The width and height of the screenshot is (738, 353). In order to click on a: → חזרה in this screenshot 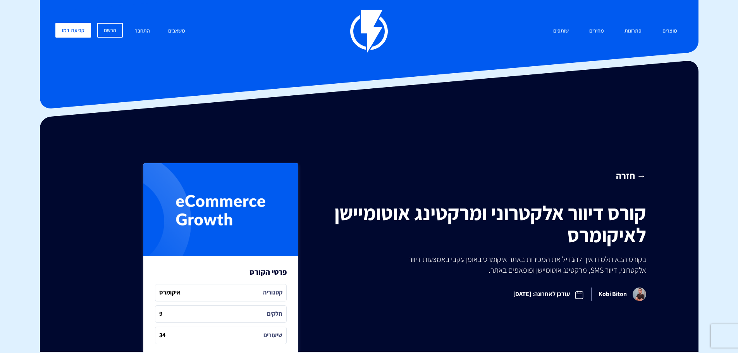, I will do `click(487, 175)`.